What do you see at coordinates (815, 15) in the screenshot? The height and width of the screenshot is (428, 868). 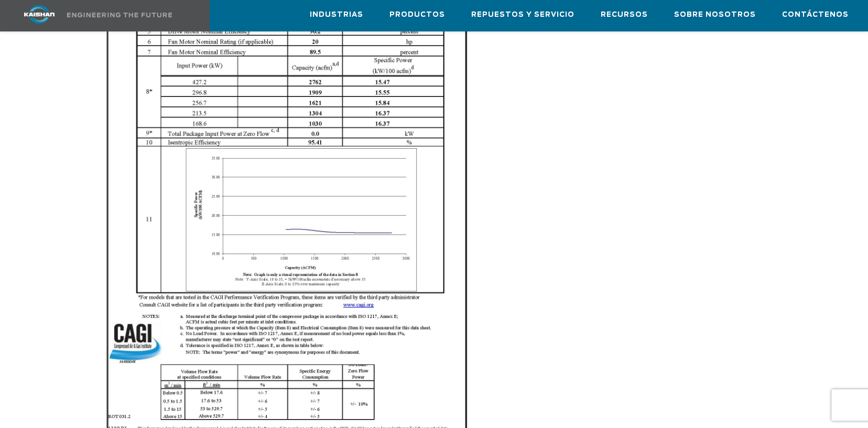 I see `a: Contáctenos` at bounding box center [815, 15].